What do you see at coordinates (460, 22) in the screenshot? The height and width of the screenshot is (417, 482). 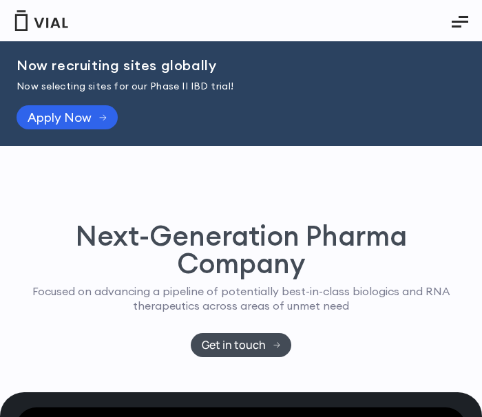 I see `button: Essential Addons Toggle Menu` at bounding box center [460, 22].